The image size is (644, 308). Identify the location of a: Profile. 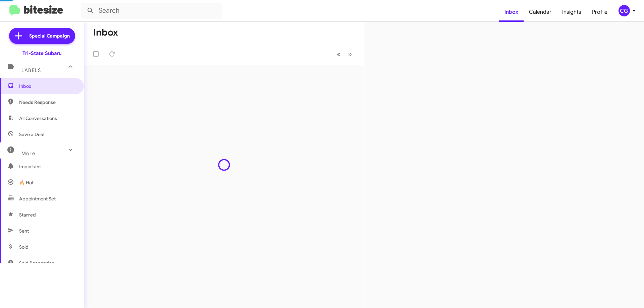
(600, 12).